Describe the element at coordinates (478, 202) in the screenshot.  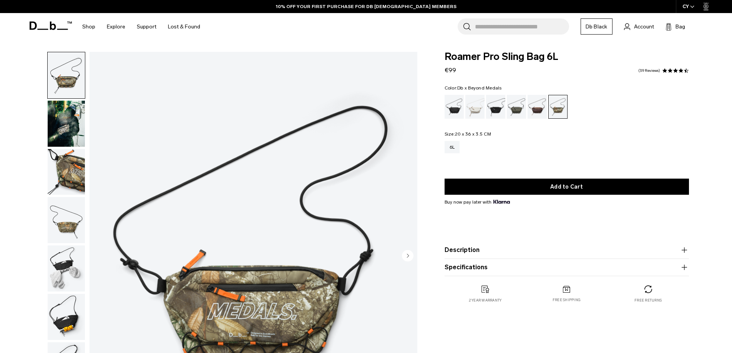
I see `span: Buy now pay later with` at that location.